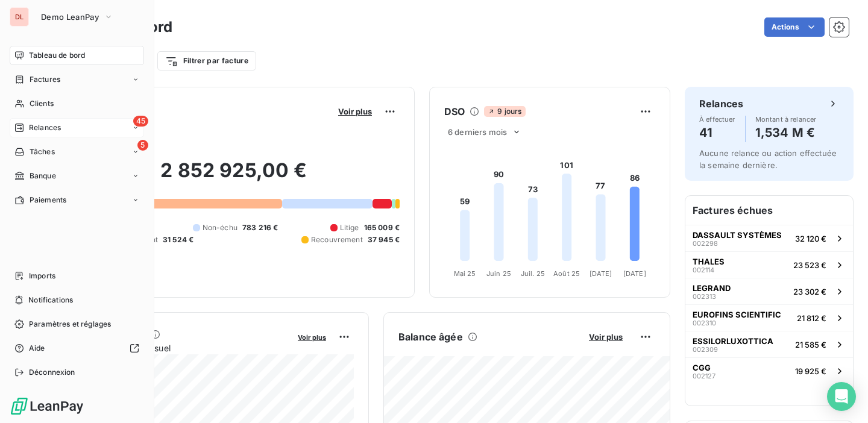  I want to click on button: Filtrer par facture, so click(206, 61).